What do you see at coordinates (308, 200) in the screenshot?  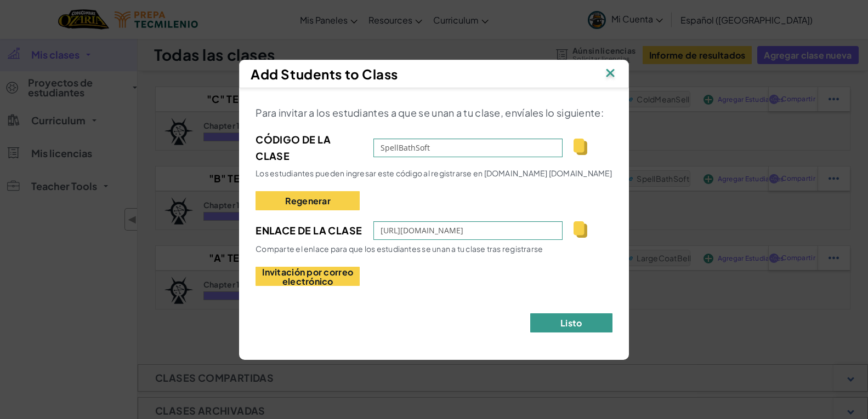 I see `button: Regenerar` at bounding box center [308, 200].